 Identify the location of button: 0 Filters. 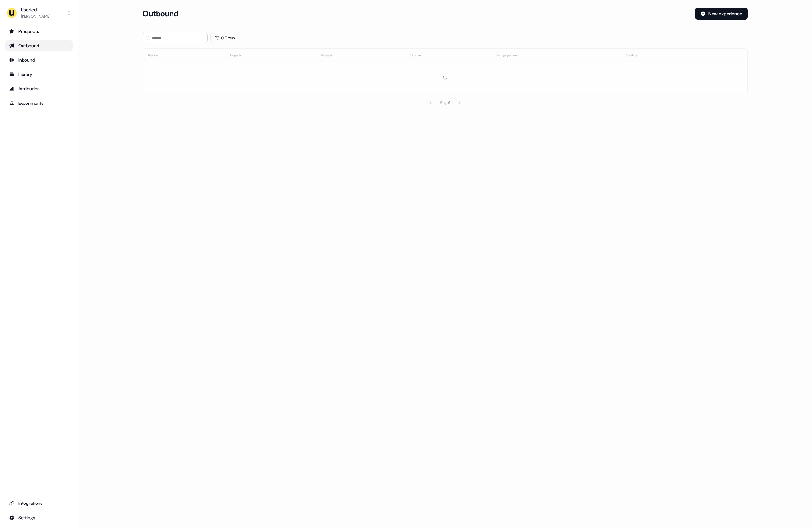
(224, 38).